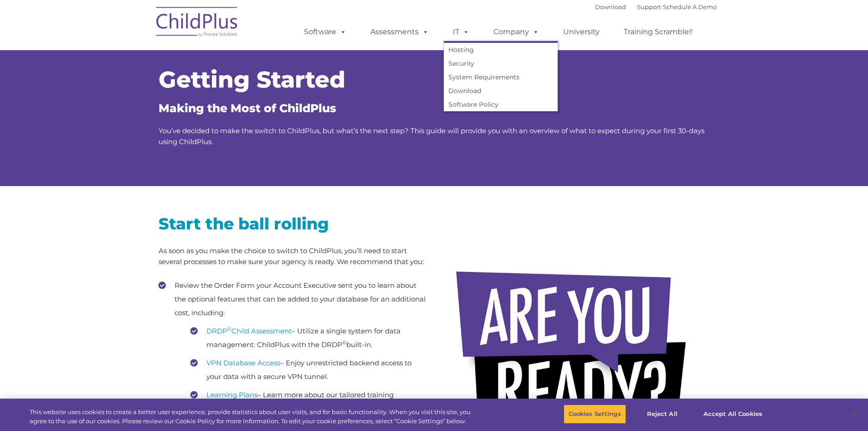  What do you see at coordinates (581, 32) in the screenshot?
I see `a: University` at bounding box center [581, 32].